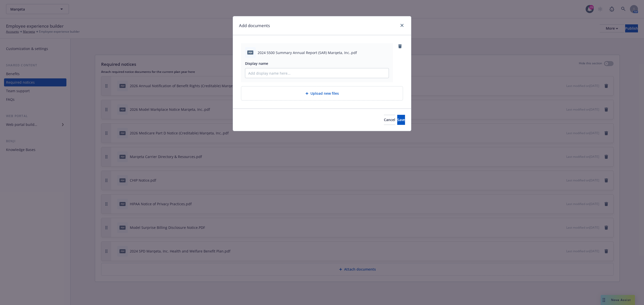 Image resolution: width=644 pixels, height=305 pixels. What do you see at coordinates (402, 25) in the screenshot?
I see `a: close` at bounding box center [402, 25].